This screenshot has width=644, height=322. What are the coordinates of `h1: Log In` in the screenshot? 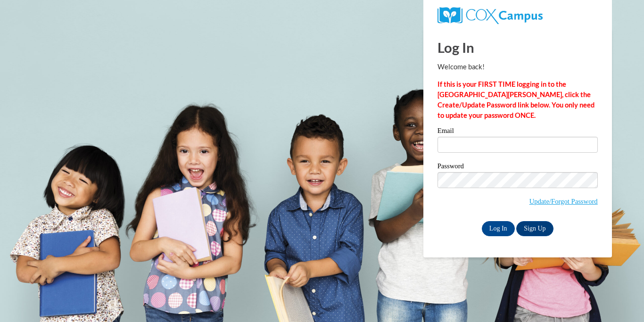 It's located at (518, 47).